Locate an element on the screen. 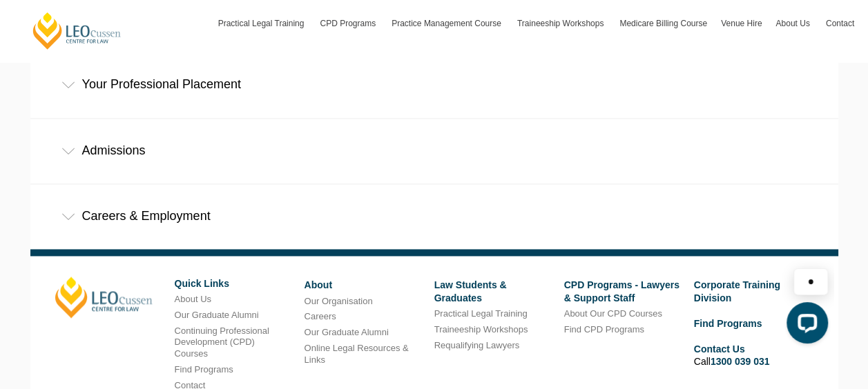 The width and height of the screenshot is (868, 389). a: Practice Management Course is located at coordinates (447, 23).